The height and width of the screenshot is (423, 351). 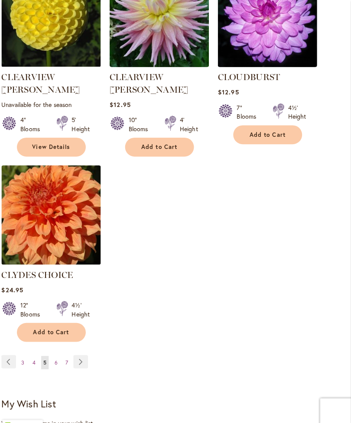 I want to click on strong: My Wish List, so click(x=34, y=396).